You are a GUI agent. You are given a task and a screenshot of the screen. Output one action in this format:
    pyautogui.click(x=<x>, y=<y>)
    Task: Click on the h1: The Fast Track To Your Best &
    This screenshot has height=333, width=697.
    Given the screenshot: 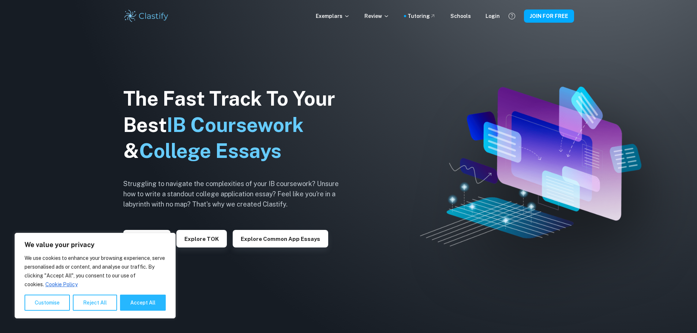 What is the action you would take?
    pyautogui.click(x=237, y=125)
    